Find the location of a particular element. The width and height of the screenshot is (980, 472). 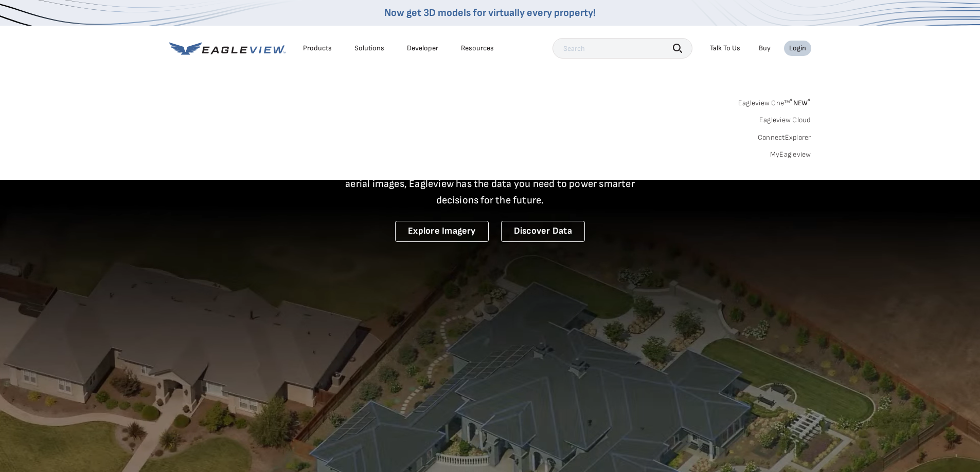

a: Now get 3D models for virtually every property! is located at coordinates (490, 13).